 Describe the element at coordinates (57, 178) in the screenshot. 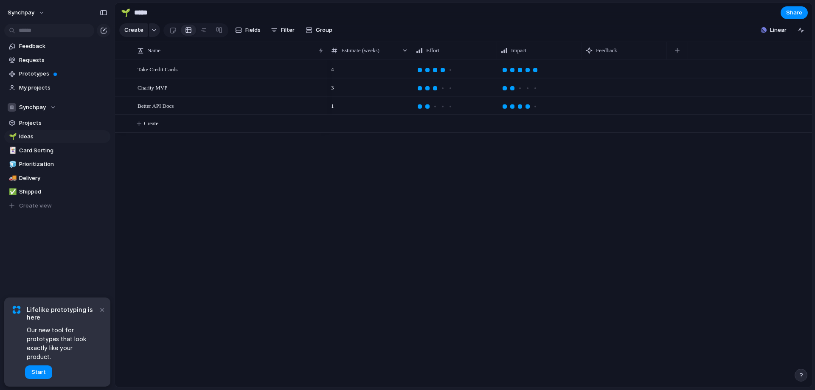

I see `a: 🚚Delivery` at that location.